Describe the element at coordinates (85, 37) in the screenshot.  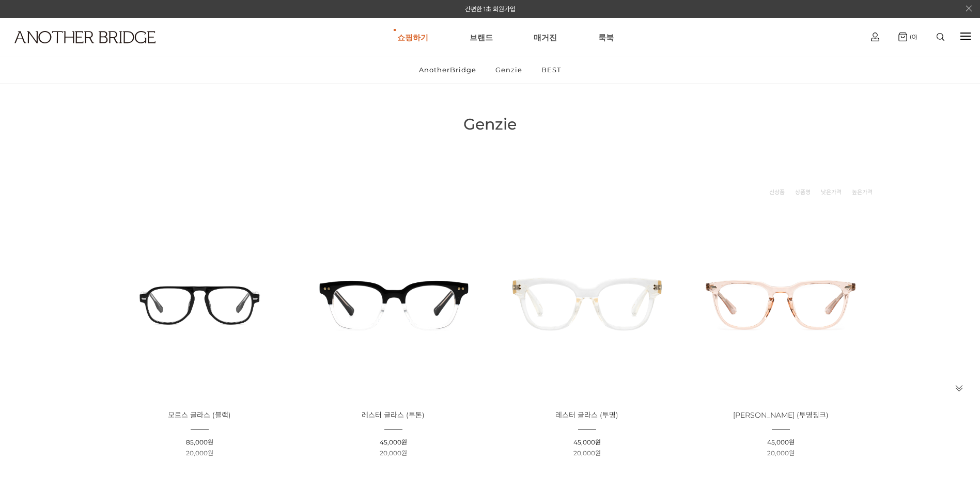
I see `img: logo` at that location.